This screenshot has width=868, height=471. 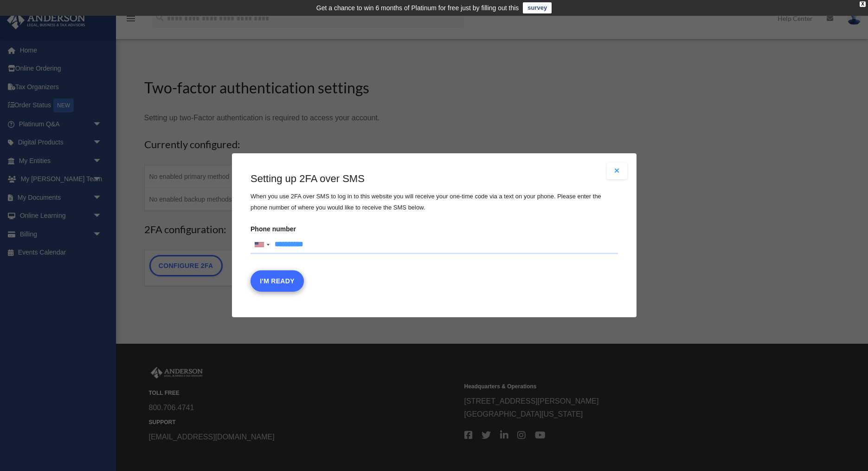 I want to click on button: Close modal, so click(x=617, y=171).